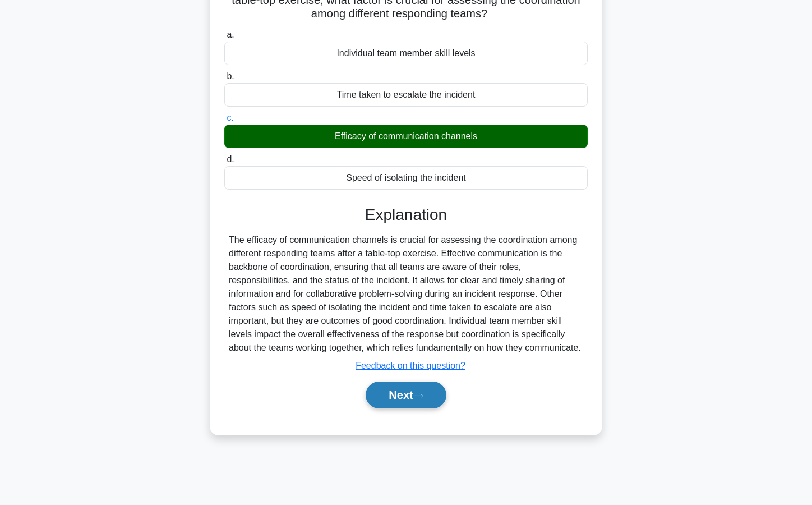 Image resolution: width=812 pixels, height=505 pixels. What do you see at coordinates (405, 395) in the screenshot?
I see `button: Next` at bounding box center [405, 395].